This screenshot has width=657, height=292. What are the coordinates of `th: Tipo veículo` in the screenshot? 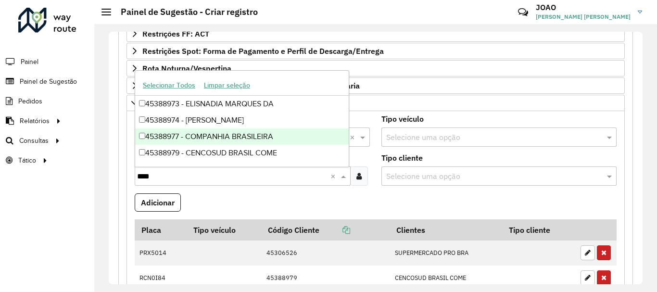 It's located at (224, 230).